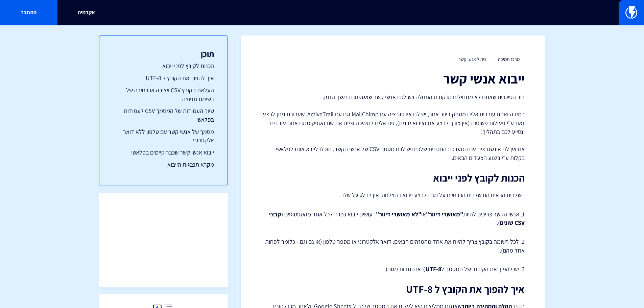  What do you see at coordinates (472, 59) in the screenshot?
I see `a: ניהול אנשי קשר` at bounding box center [472, 59].